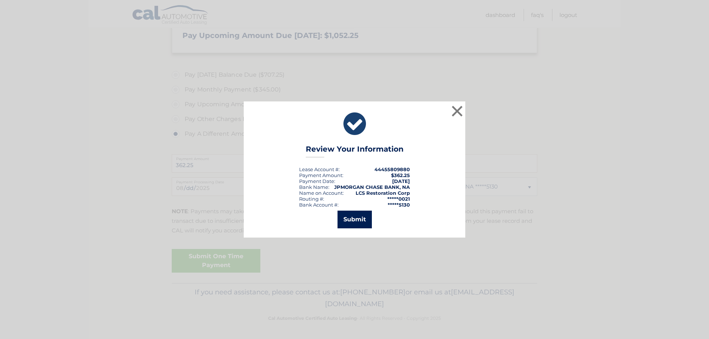  Describe the element at coordinates (321, 193) in the screenshot. I see `div: Name on Account:` at that location.